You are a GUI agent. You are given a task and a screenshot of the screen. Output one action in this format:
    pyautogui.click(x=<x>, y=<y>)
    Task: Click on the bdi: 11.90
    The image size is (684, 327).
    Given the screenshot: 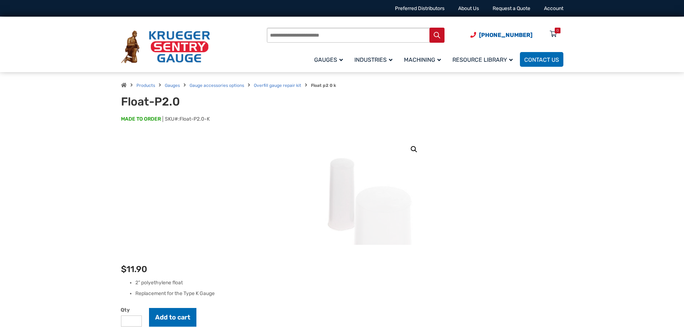 What is the action you would take?
    pyautogui.click(x=134, y=269)
    